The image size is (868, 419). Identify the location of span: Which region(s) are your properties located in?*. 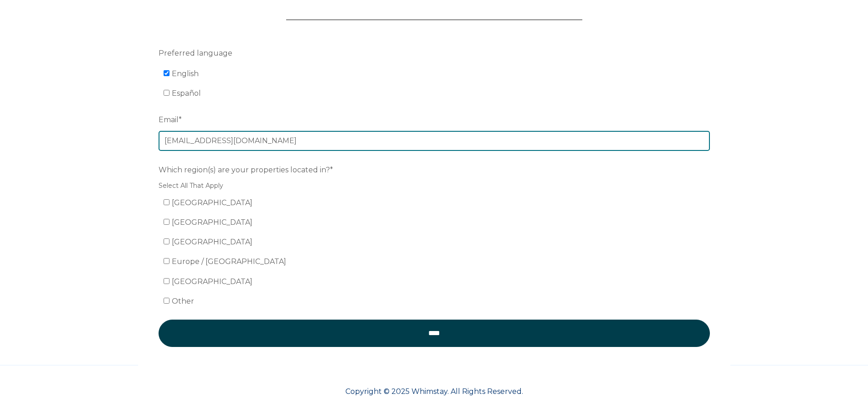
(246, 170).